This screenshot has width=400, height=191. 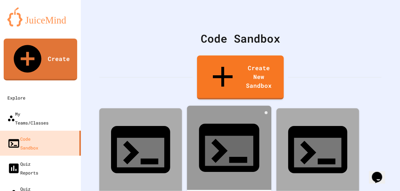 What do you see at coordinates (28, 118) in the screenshot?
I see `div: My Teams/Classes` at bounding box center [28, 118].